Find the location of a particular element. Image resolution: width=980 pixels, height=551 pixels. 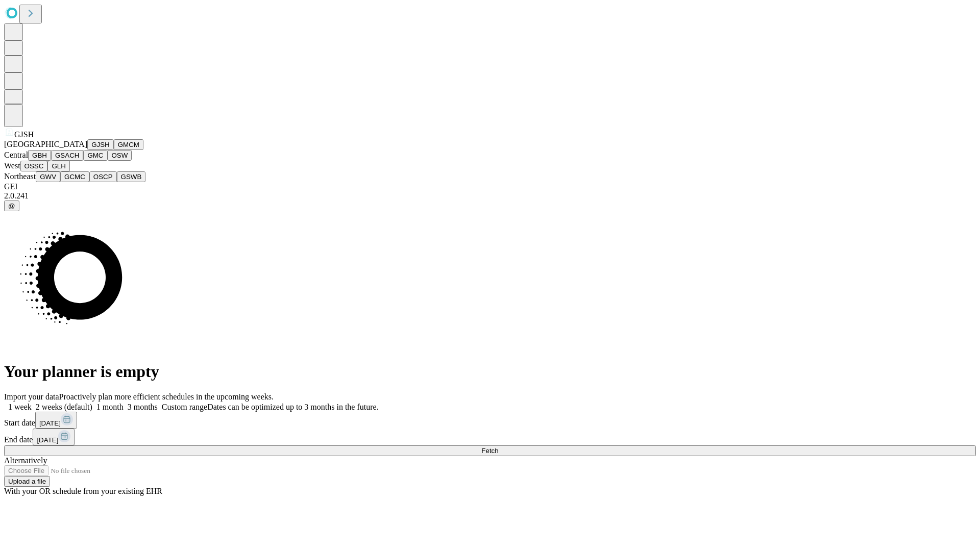

button: OSCP is located at coordinates (103, 177).